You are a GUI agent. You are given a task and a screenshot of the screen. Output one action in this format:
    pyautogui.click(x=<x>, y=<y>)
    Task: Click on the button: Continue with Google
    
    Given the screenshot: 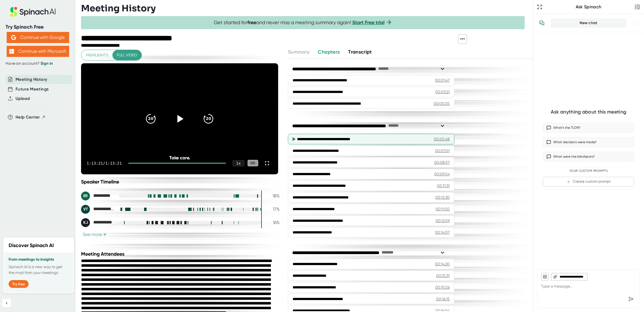 What is the action you would take?
    pyautogui.click(x=38, y=38)
    